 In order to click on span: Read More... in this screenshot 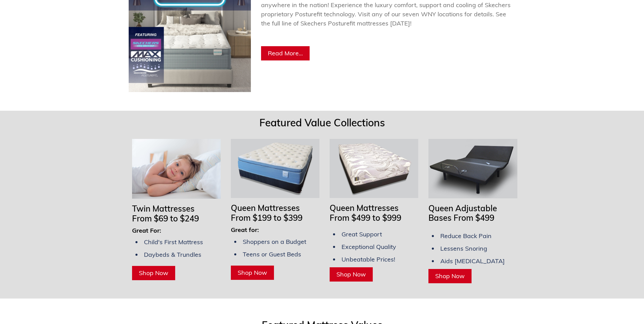, I will do `click(285, 53)`.